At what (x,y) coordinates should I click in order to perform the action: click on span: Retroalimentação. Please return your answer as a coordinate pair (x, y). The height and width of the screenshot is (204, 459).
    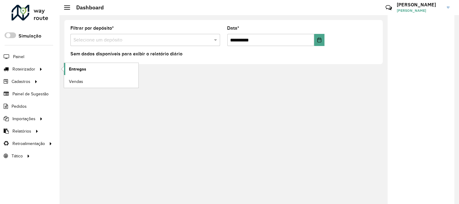
    Looking at the image, I should click on (29, 144).